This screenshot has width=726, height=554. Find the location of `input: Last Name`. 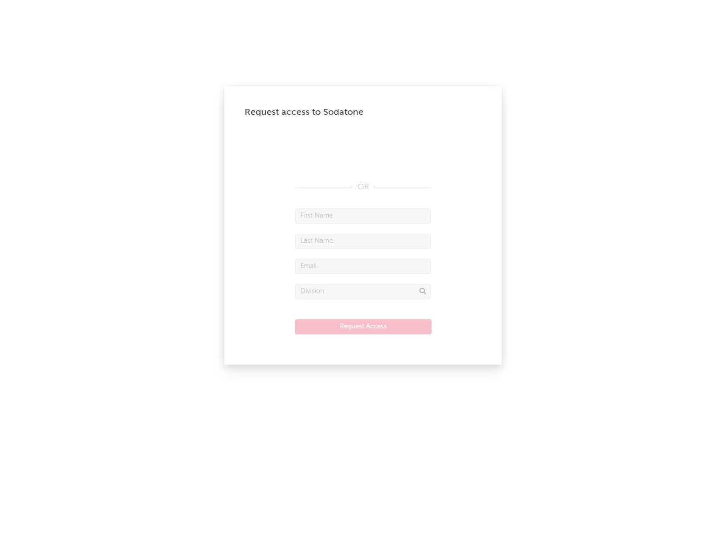

input: Last Name is located at coordinates (363, 241).